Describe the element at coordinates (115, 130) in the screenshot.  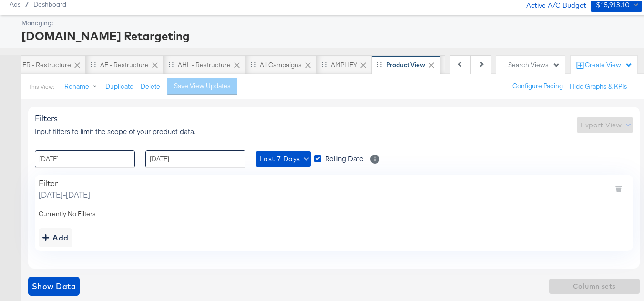
I see `span: Input filters to limit the scope of your product data.` at that location.